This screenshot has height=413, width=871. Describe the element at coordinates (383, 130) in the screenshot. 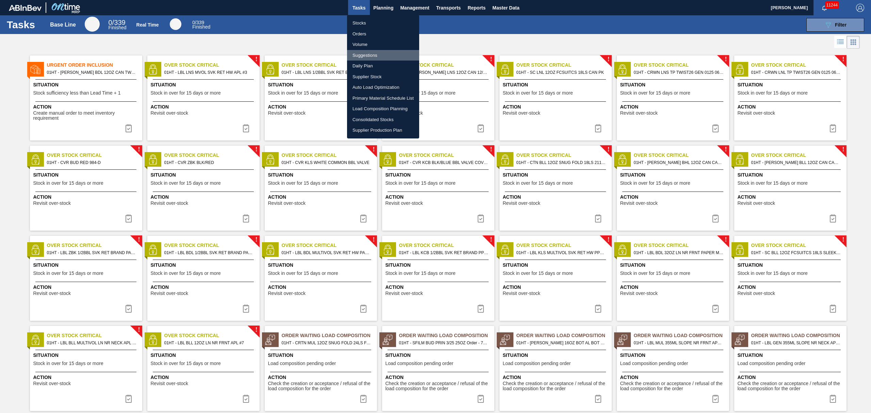

I see `li: Supplier Production Plan` at that location.